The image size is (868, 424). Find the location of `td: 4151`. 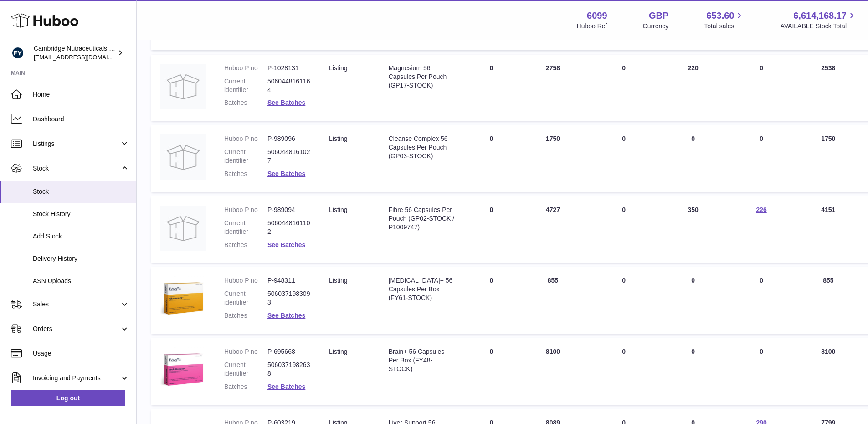

td: 4151 is located at coordinates (829, 230).